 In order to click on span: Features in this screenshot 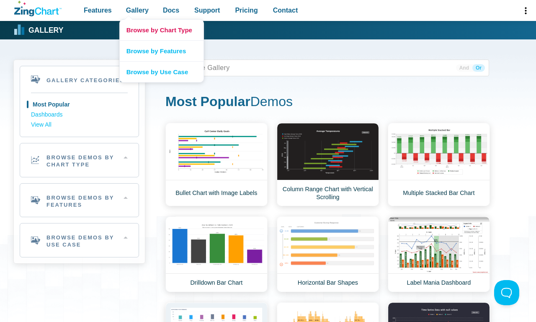, I will do `click(98, 10)`.